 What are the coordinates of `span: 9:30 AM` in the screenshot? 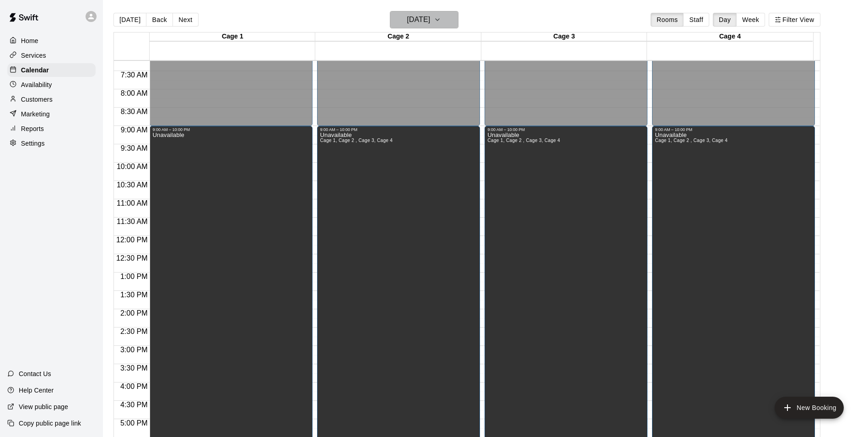 It's located at (134, 148).